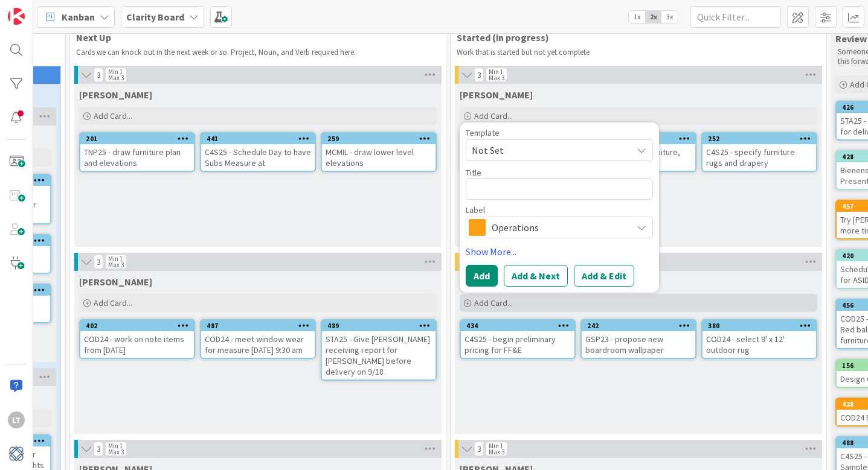 Image resolution: width=868 pixels, height=470 pixels. What do you see at coordinates (476, 210) in the screenshot?
I see `span: Label` at bounding box center [476, 210].